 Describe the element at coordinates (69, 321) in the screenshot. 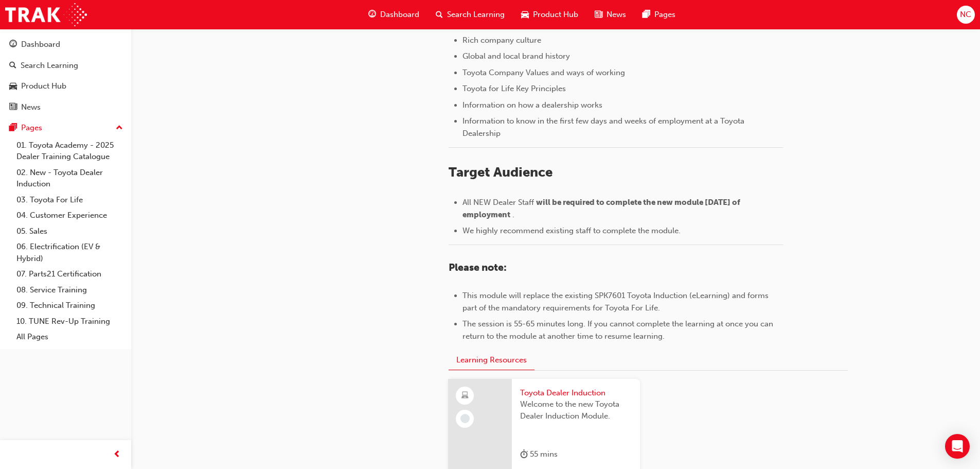

I see `a: 10. TUNE Rev-Up Training` at that location.